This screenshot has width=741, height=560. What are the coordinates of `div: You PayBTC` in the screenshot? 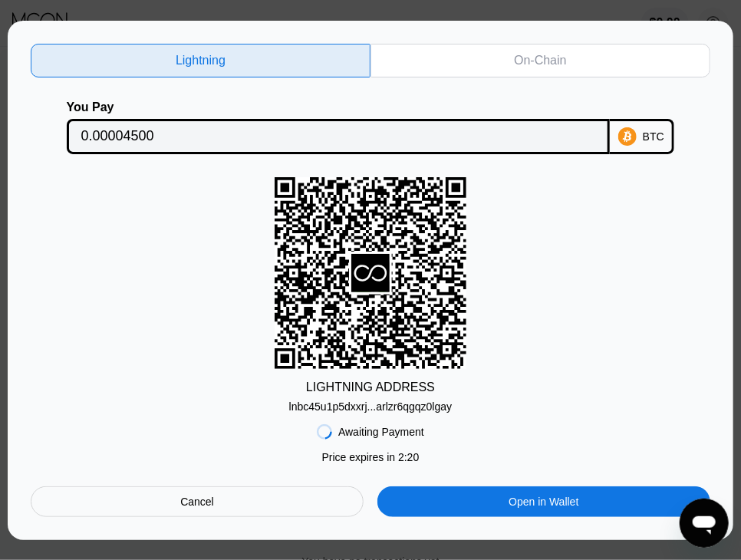 It's located at (370, 127).